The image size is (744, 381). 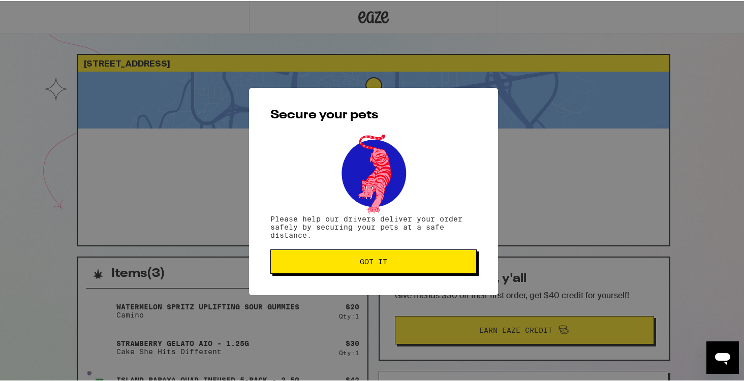 I want to click on h2: Secure your pets, so click(x=374, y=114).